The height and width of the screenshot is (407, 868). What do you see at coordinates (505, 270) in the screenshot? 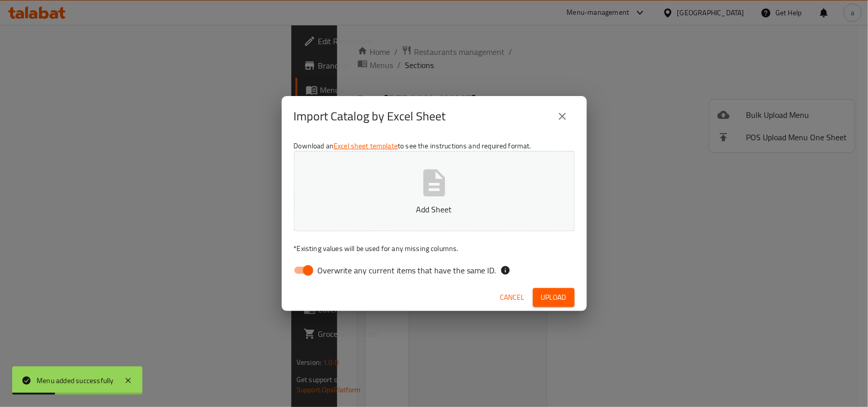
I see `svg: If the overwrite option isn't selected, then the items that match an existing ID will be ignored ...` at bounding box center [505, 270].